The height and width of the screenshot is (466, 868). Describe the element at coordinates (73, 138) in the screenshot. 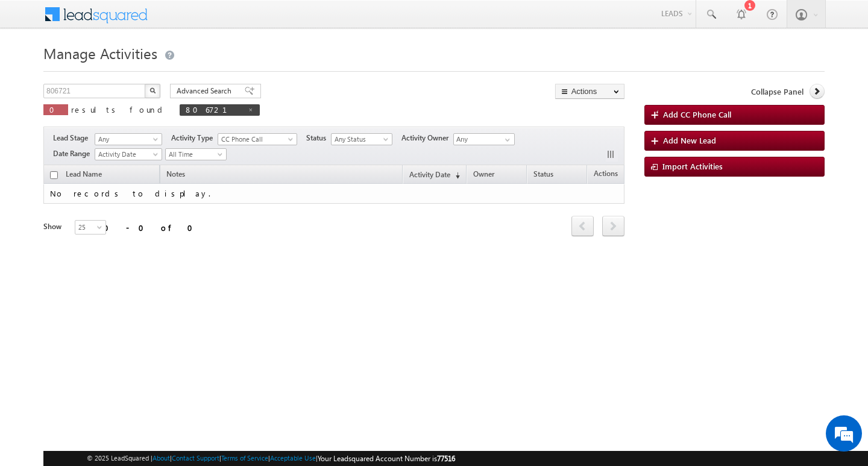

I see `span: Lead Stage` at that location.